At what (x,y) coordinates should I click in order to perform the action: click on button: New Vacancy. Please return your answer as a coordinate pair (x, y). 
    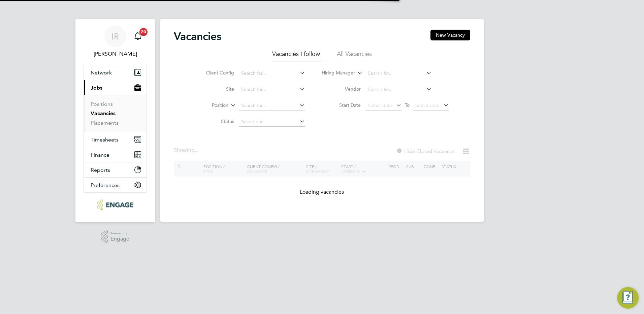
    Looking at the image, I should click on (450, 35).